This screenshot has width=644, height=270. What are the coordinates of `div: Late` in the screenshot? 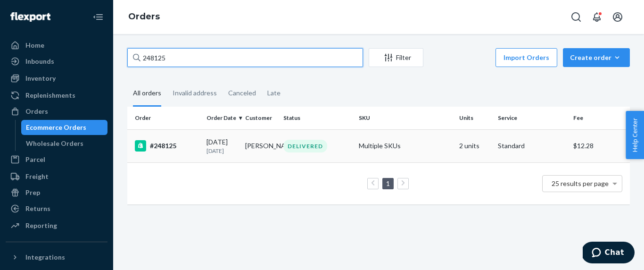 It's located at (274, 93).